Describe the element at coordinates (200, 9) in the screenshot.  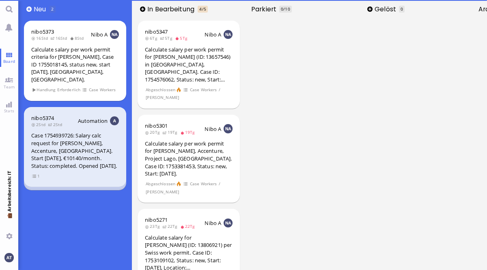
I see `span: 4` at that location.